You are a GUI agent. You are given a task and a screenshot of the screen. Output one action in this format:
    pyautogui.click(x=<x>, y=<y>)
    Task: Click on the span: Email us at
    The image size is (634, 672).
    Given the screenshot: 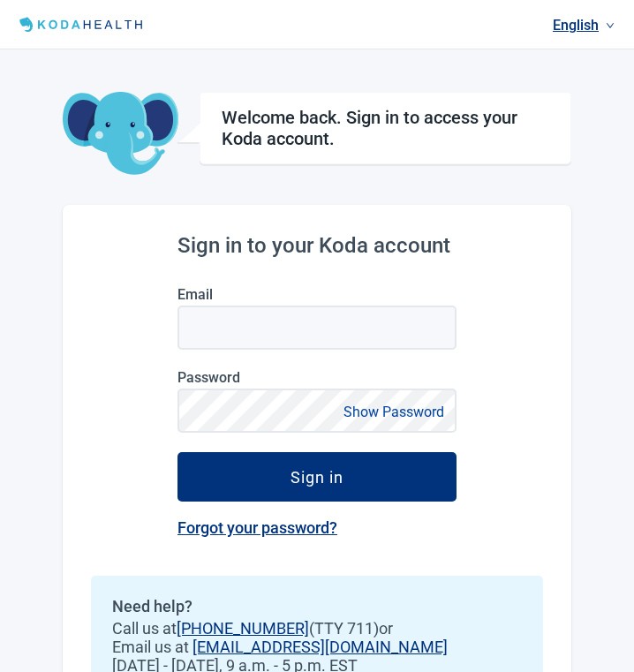 What is the action you would take?
    pyautogui.click(x=317, y=646)
    